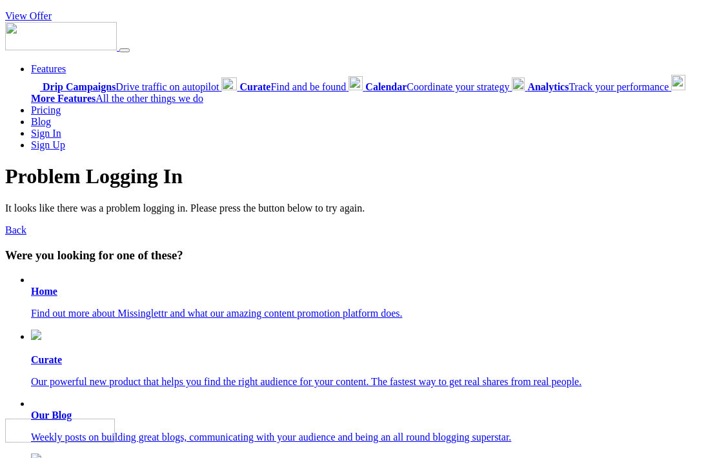  I want to click on span: Coordinate your strategy, so click(437, 86).